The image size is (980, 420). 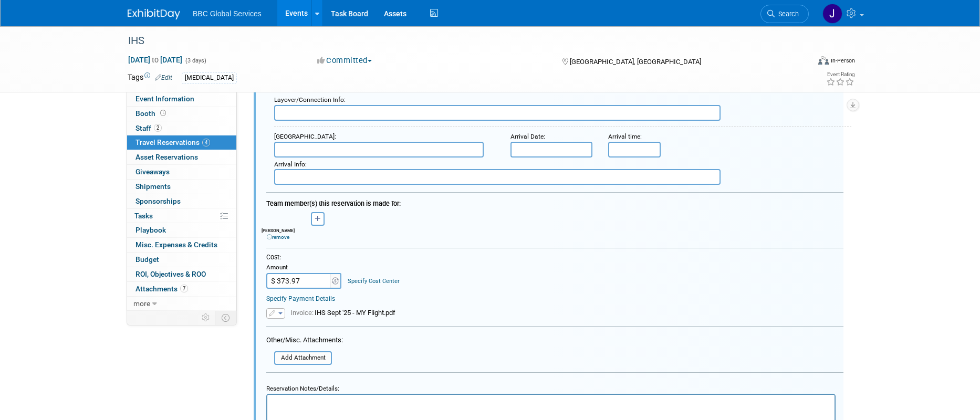 What do you see at coordinates (832, 14) in the screenshot?
I see `img: Jennifer Benedict` at bounding box center [832, 14].